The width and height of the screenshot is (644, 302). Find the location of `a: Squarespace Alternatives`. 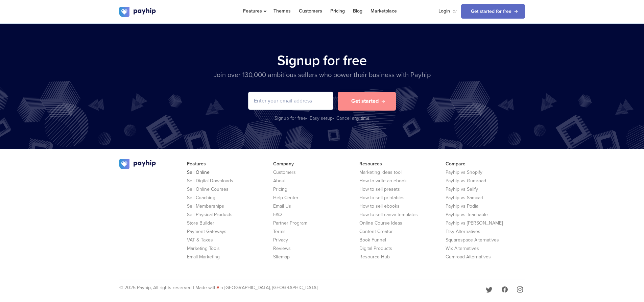

a: Squarespace Alternatives is located at coordinates (472, 240).